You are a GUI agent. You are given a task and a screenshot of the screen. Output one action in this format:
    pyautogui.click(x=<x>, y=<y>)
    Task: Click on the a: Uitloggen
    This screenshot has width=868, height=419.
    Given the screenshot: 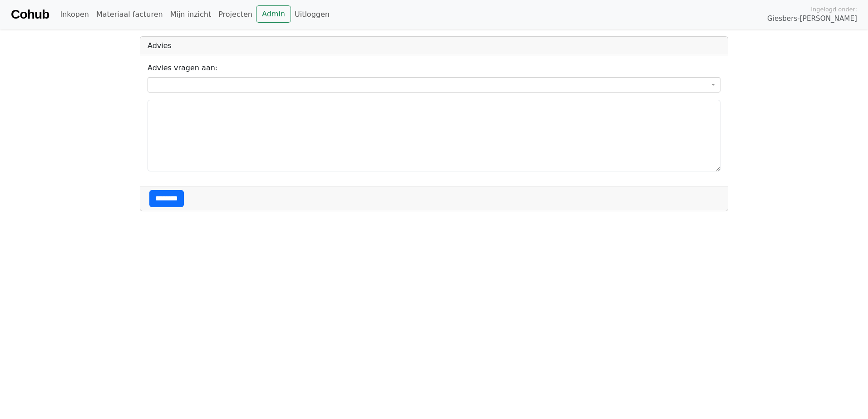 What is the action you would take?
    pyautogui.click(x=312, y=14)
    